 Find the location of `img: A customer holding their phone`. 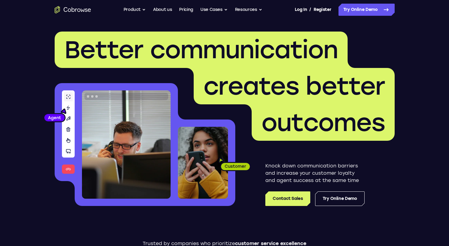

img: A customer holding their phone is located at coordinates (203, 163).